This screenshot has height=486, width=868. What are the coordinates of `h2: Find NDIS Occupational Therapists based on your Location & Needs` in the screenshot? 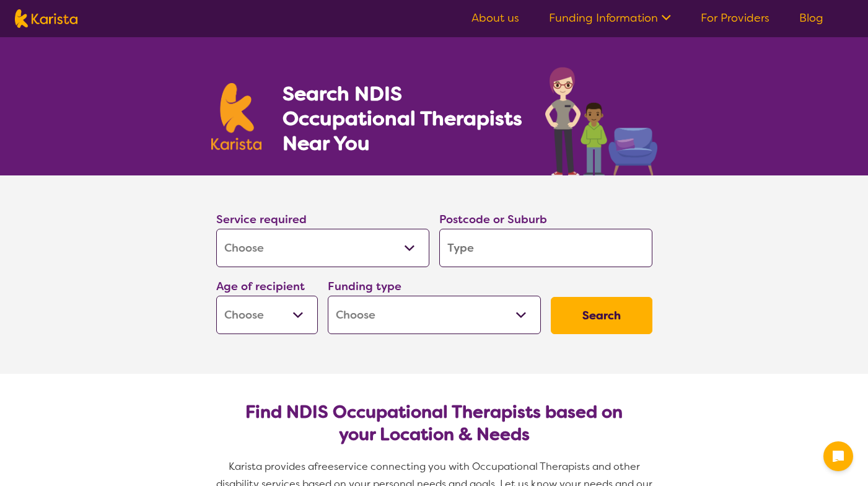 It's located at (434, 423).